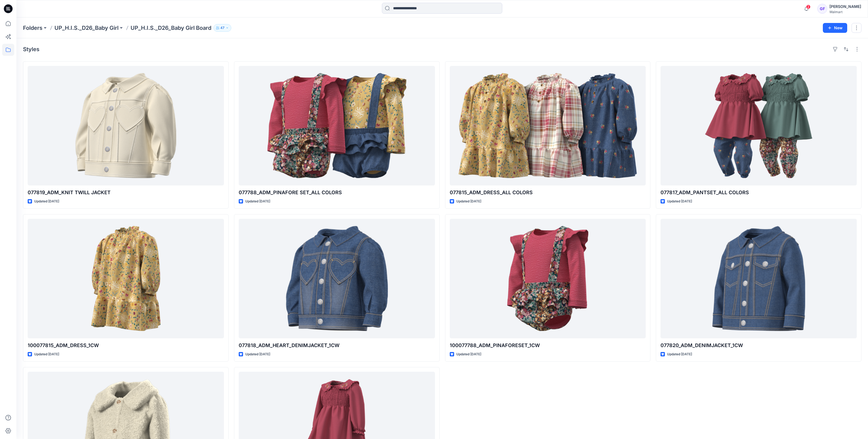 The width and height of the screenshot is (868, 439). Describe the element at coordinates (222, 28) in the screenshot. I see `button: 47` at that location.